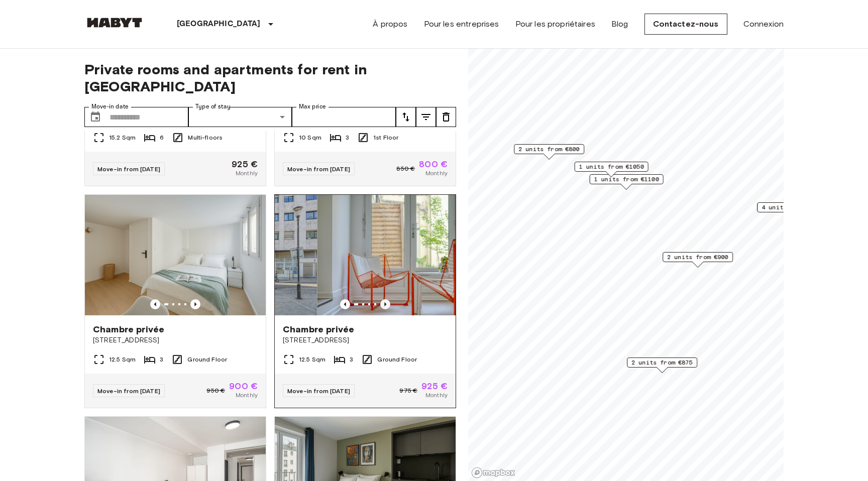 The image size is (868, 481). Describe the element at coordinates (611, 167) in the screenshot. I see `span: 1 units from €1050` at that location.